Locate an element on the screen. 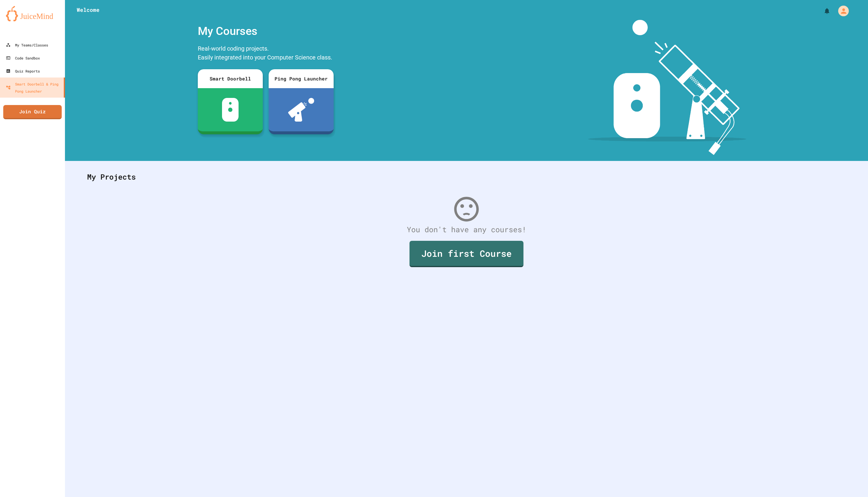 This screenshot has height=497, width=868. div: Code Sandbox is located at coordinates (23, 58).